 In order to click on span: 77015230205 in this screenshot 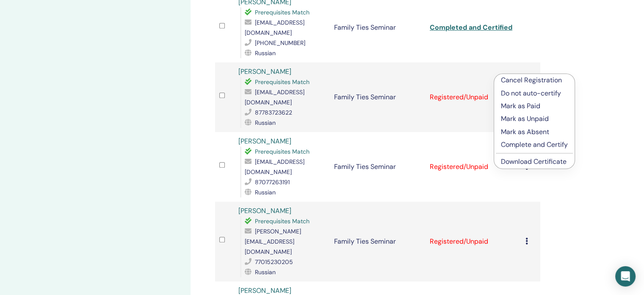, I will do `click(274, 262)`.